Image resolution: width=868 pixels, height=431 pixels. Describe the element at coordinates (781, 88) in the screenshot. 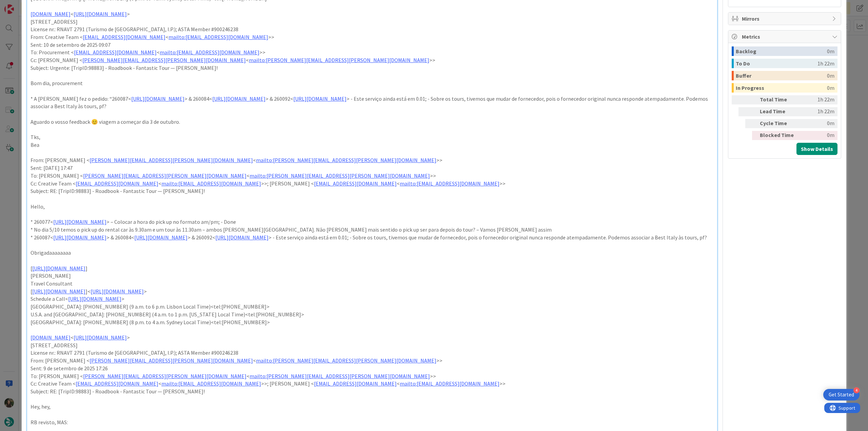

I see `div: In Progress` at that location.